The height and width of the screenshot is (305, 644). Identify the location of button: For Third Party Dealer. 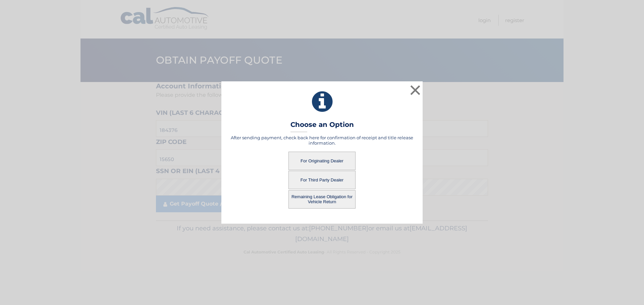
(322, 180).